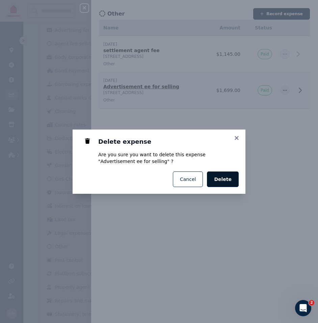 Image resolution: width=318 pixels, height=323 pixels. What do you see at coordinates (223, 179) in the screenshot?
I see `span: Delete` at bounding box center [223, 179].